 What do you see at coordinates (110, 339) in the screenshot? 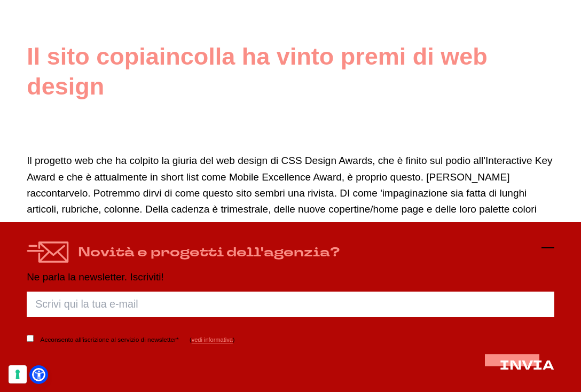
I see `label: Acconsento all’iscrizione al servizio di newsletter*` at bounding box center [110, 339].